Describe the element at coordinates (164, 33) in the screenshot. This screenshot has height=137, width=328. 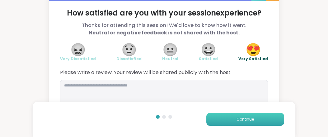
I see `b: Neutral or negative feedback is not shared with the host.` at that location.